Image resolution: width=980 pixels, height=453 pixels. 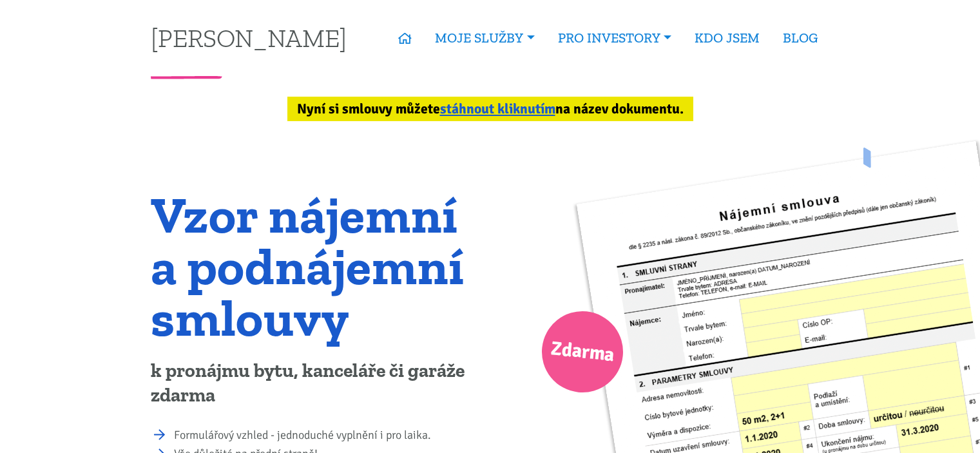 What do you see at coordinates (485, 38) in the screenshot?
I see `a: MOJE SLUŽBY` at bounding box center [485, 38].